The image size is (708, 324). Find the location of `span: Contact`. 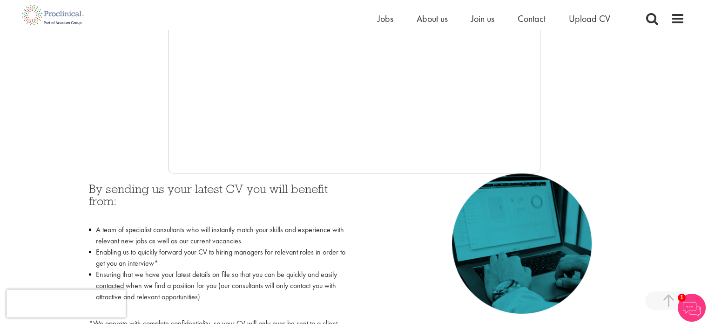

span: Contact is located at coordinates (532, 19).